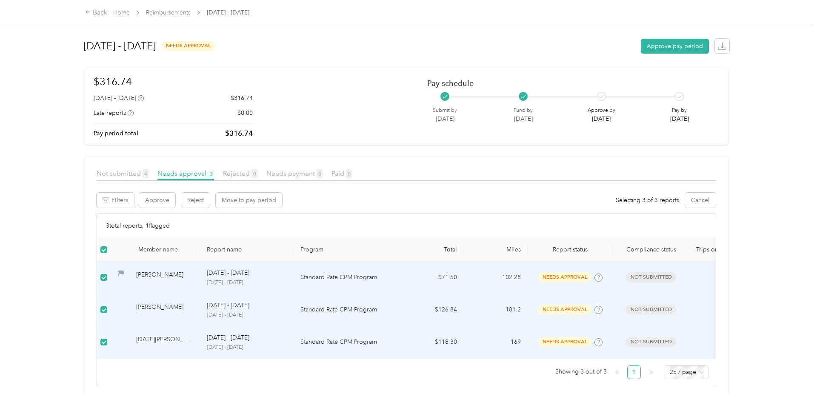 The image size is (817, 408). Describe the element at coordinates (432, 310) in the screenshot. I see `td: $126.84` at that location.